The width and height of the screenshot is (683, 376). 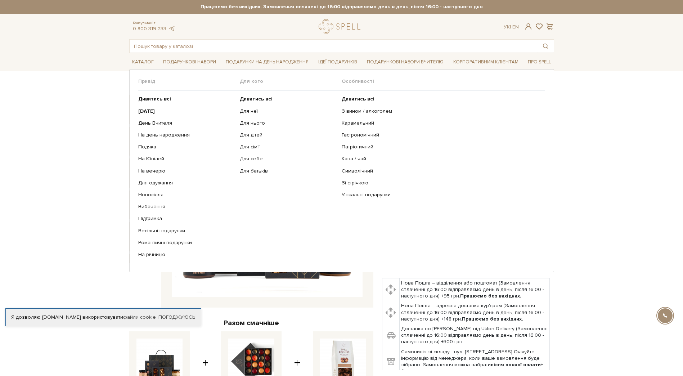 What do you see at coordinates (341, 26) in the screenshot?
I see `a: logo` at bounding box center [341, 26].